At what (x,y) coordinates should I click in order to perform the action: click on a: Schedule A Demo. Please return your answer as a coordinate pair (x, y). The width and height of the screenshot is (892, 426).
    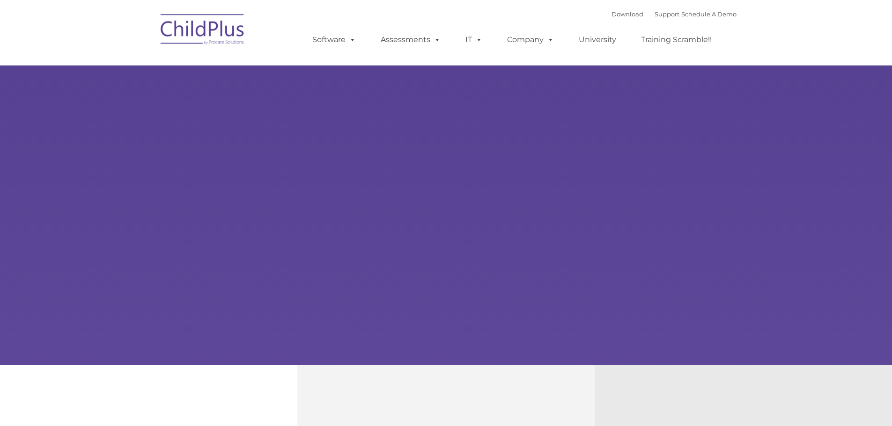
    Looking at the image, I should click on (709, 14).